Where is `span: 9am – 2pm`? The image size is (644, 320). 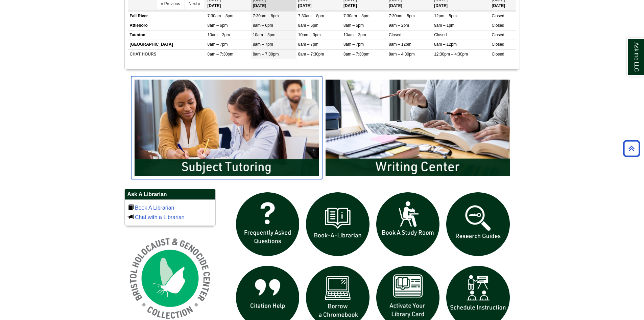
span: 9am – 2pm is located at coordinates (399, 26).